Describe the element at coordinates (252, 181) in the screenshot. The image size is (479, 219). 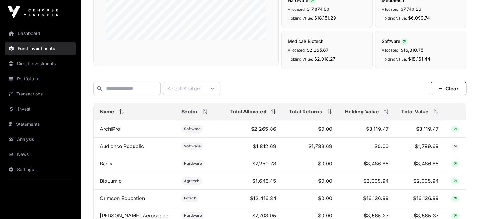
I see `td: $1,646.45` at that location.